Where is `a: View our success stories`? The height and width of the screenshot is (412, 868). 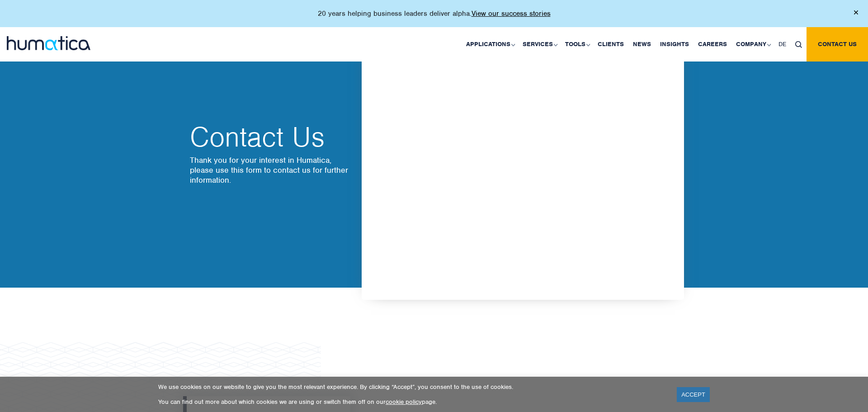 a: View our success stories is located at coordinates (511, 13).